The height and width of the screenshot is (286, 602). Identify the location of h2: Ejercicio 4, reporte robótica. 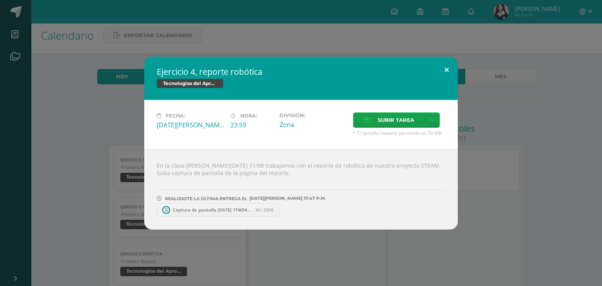
(301, 72).